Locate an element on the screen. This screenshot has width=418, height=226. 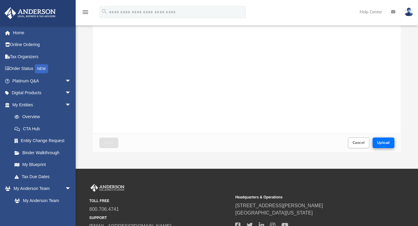
span: Close is located at coordinates (109, 143).